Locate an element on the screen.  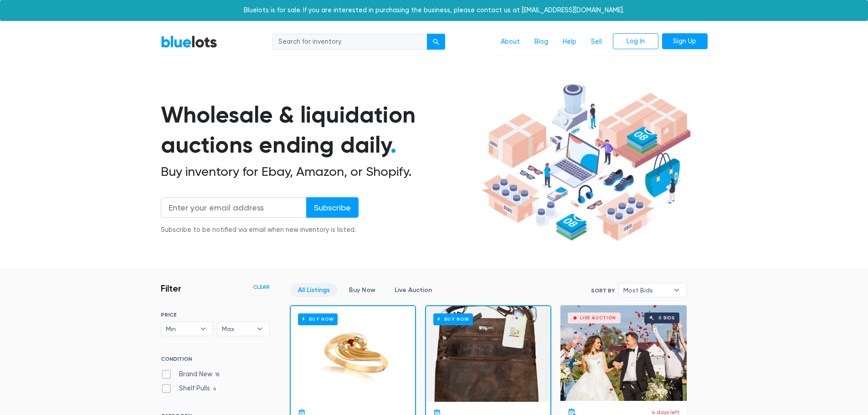
a: Sell is located at coordinates (597, 42).